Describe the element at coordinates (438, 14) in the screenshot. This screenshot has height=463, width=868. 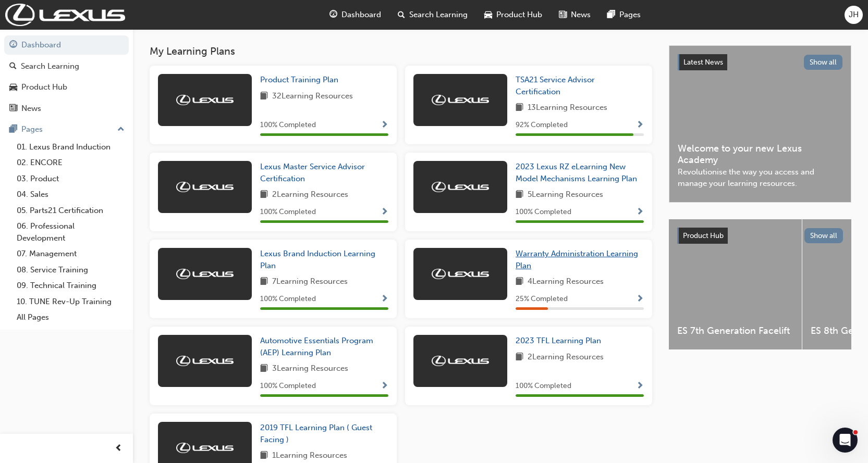
I see `span: Search Learning` at that location.